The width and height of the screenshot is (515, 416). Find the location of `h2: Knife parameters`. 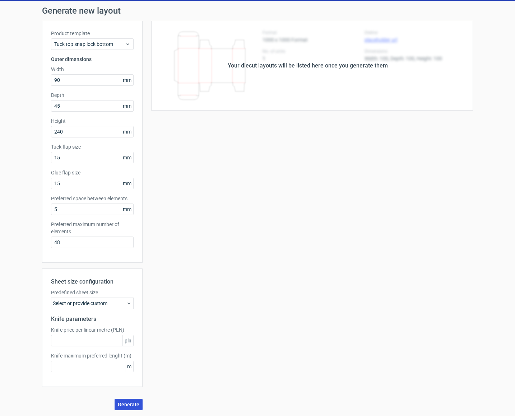

h2: Knife parameters is located at coordinates (92, 319).